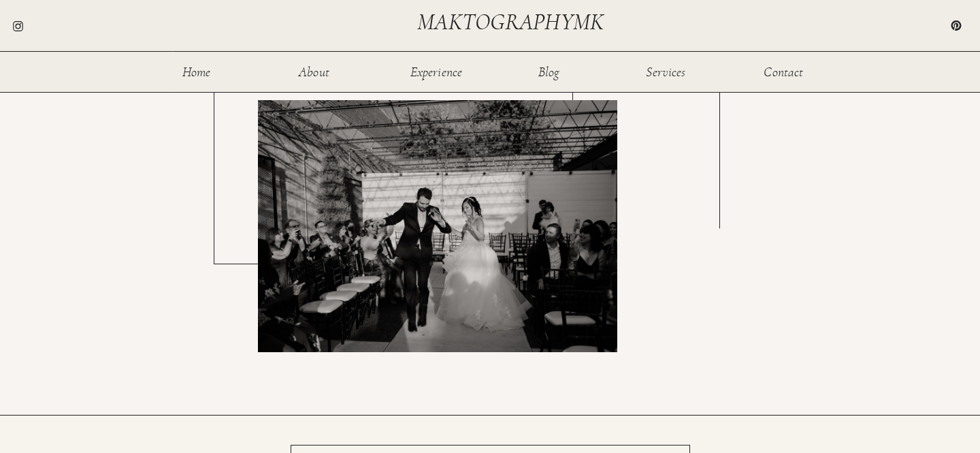 This screenshot has width=980, height=453. What do you see at coordinates (513, 22) in the screenshot?
I see `a: maktographymk` at bounding box center [513, 22].